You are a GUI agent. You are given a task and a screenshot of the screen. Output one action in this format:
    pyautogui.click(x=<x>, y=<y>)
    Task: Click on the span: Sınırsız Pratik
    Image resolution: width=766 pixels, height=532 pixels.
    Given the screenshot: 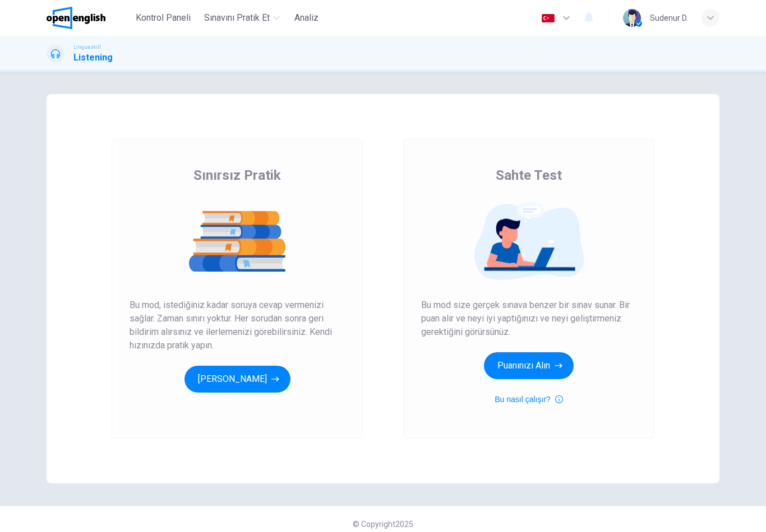 What is the action you would take?
    pyautogui.click(x=237, y=175)
    